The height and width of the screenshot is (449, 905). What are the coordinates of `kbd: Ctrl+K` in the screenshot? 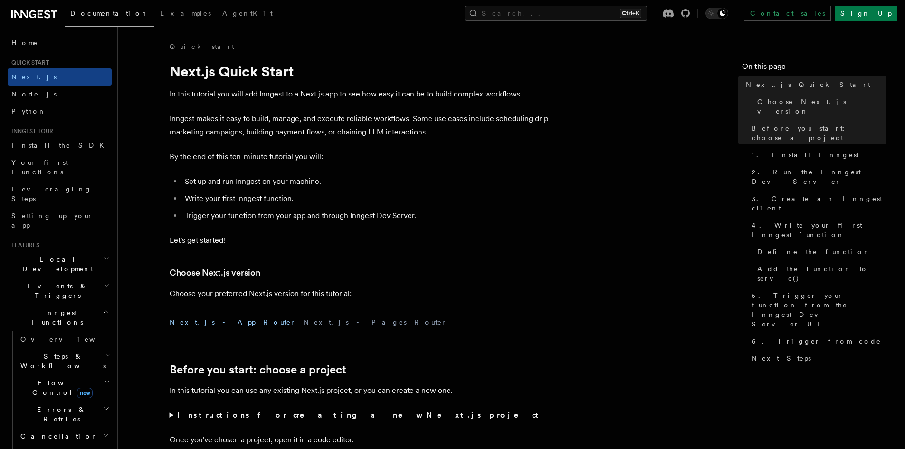 It's located at (630, 13).